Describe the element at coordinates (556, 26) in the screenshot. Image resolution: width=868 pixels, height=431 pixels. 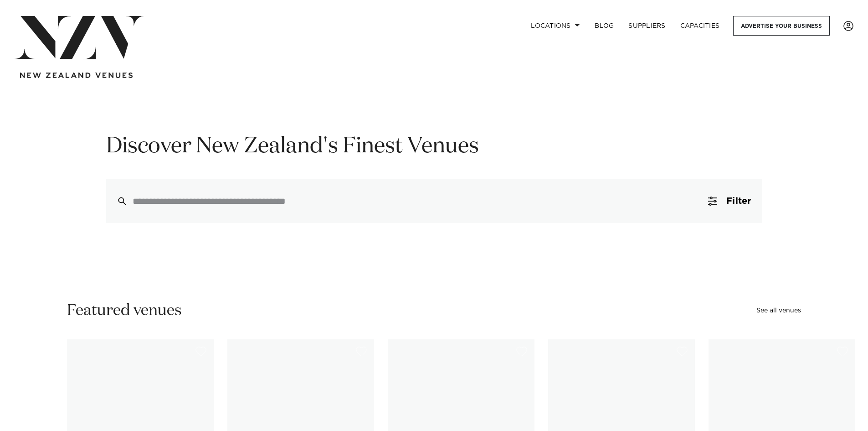
I see `a: Locations` at that location.